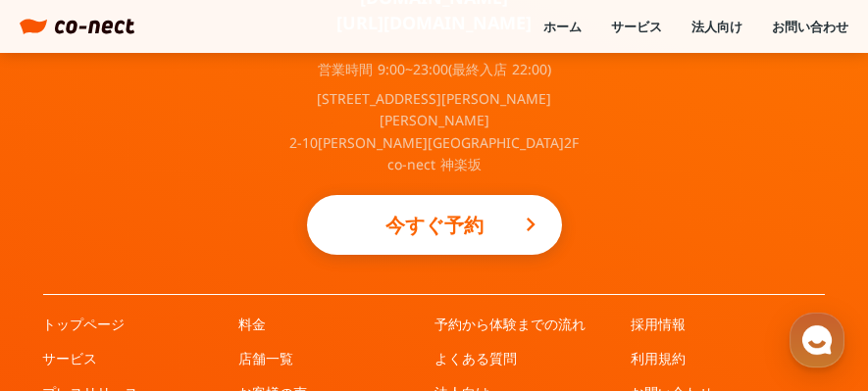  Describe the element at coordinates (192, 266) in the screenshot. I see `span: チャット` at that location.